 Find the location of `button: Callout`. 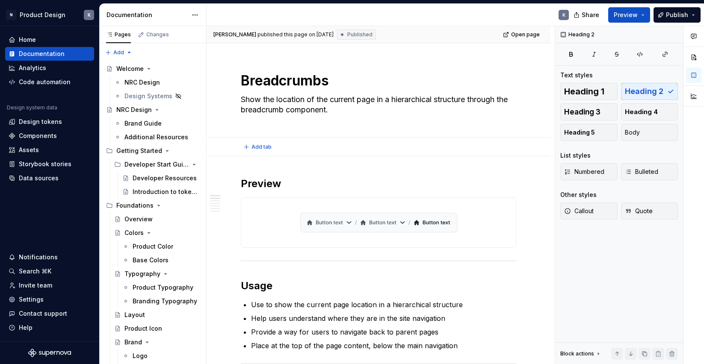

button: Callout is located at coordinates (589, 211).